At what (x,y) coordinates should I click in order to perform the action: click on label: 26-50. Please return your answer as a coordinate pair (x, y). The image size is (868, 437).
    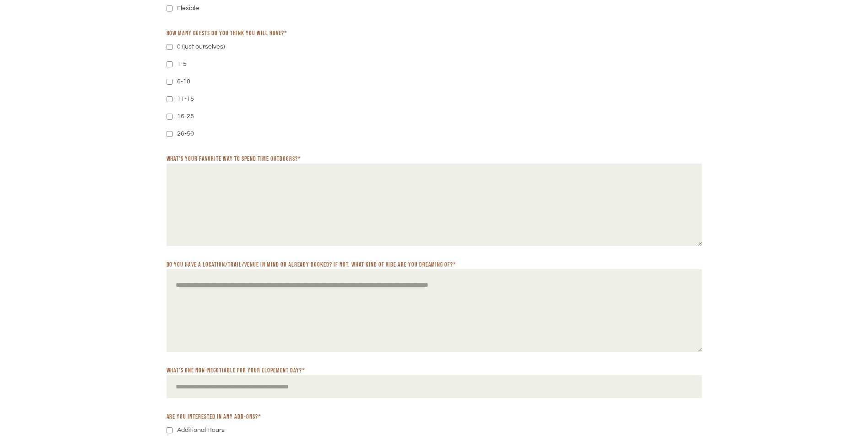
    Looking at the image, I should click on (185, 134).